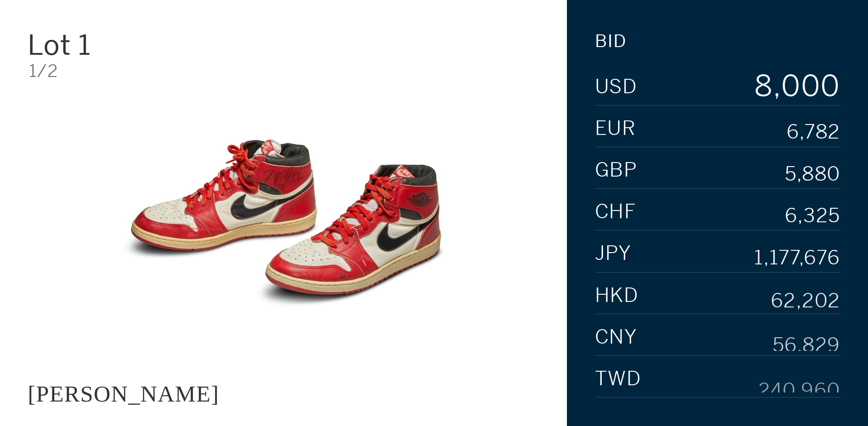  Describe the element at coordinates (814, 132) in the screenshot. I see `div: 6,782` at that location.